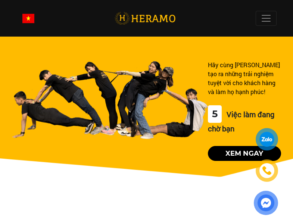 The width and height of the screenshot is (293, 224). Describe the element at coordinates (267, 170) in the screenshot. I see `img: phone-icon` at that location.